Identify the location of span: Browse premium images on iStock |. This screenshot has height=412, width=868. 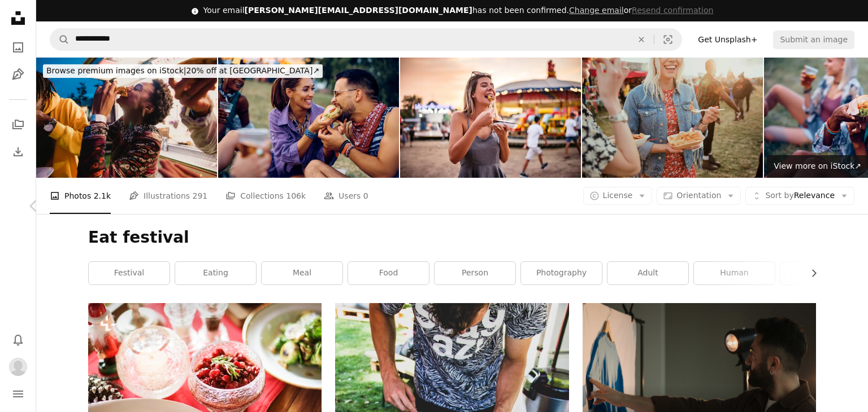
(116, 70).